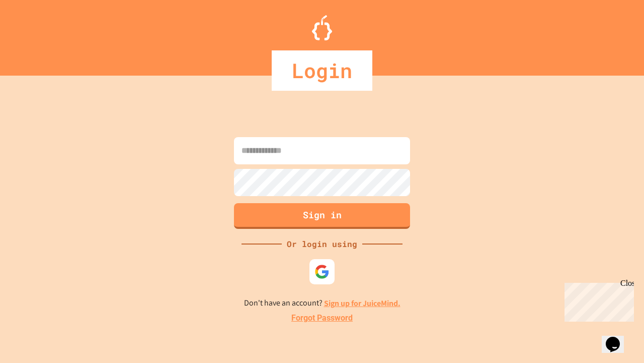 The image size is (644, 363). I want to click on div: Chat with us now!Close, so click(36, 34).